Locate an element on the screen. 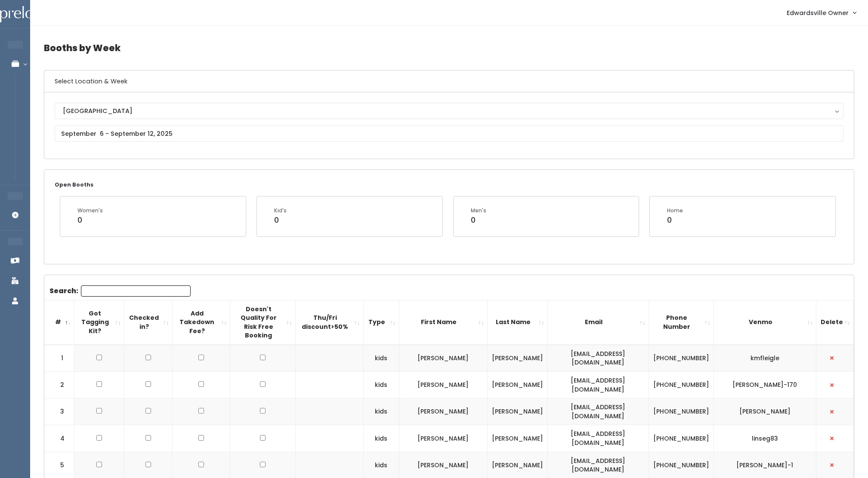 The image size is (868, 478). th: Delete: activate to sort column ascending is located at coordinates (834, 322).